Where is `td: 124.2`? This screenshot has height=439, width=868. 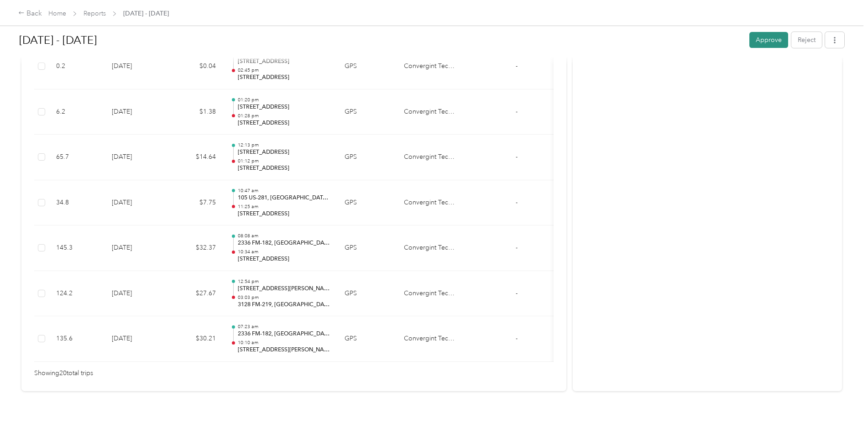 td: 124.2 is located at coordinates (76, 294).